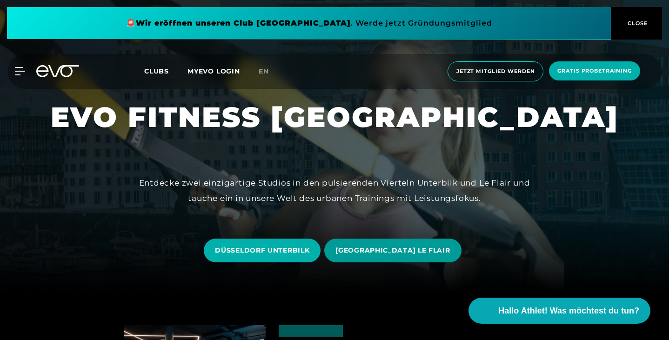  I want to click on span: Gratis Probetraining, so click(594, 71).